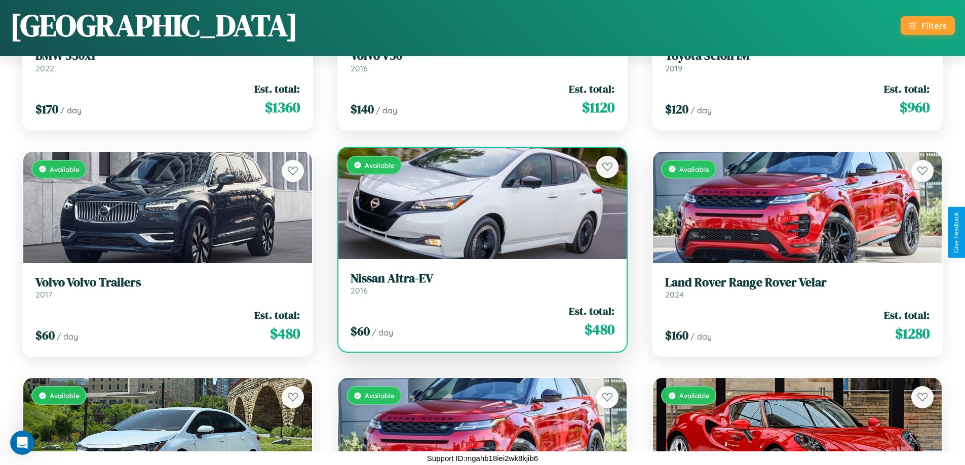 The height and width of the screenshot is (465, 965). What do you see at coordinates (44, 295) in the screenshot?
I see `span: 2017` at bounding box center [44, 295].